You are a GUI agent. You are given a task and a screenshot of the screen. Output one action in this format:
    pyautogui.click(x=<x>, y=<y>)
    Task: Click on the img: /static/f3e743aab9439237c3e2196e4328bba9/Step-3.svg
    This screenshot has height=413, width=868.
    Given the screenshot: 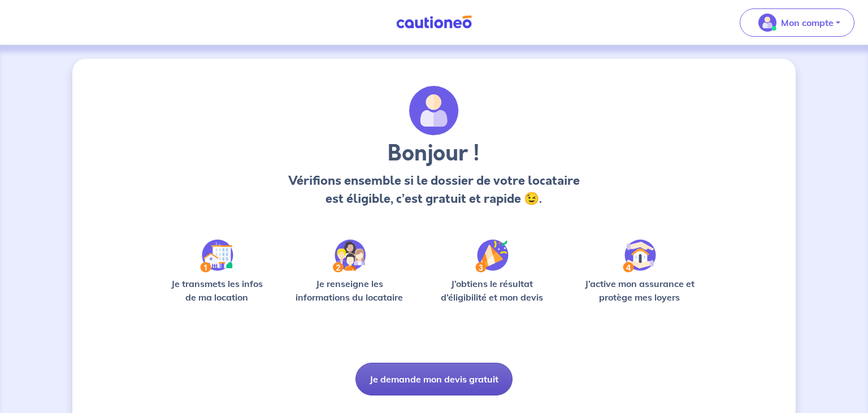 What is the action you would take?
    pyautogui.click(x=492, y=256)
    